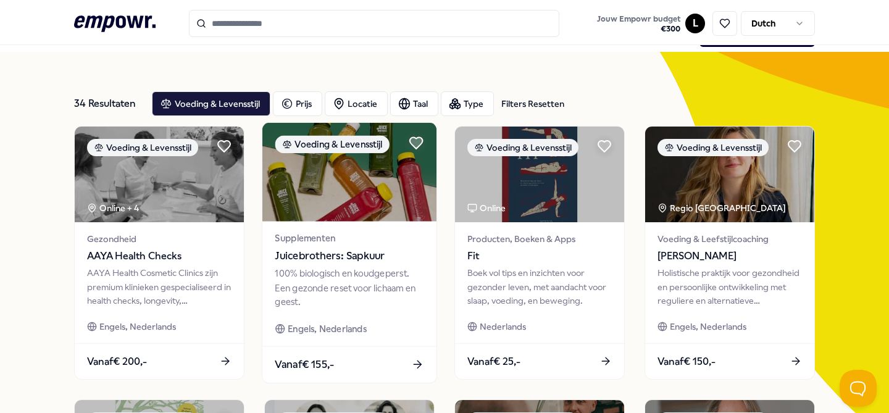 This screenshot has width=889, height=413. I want to click on span: € 300, so click(639, 29).